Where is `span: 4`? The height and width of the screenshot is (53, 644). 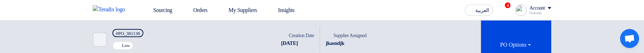 span: 4 is located at coordinates (508, 5).